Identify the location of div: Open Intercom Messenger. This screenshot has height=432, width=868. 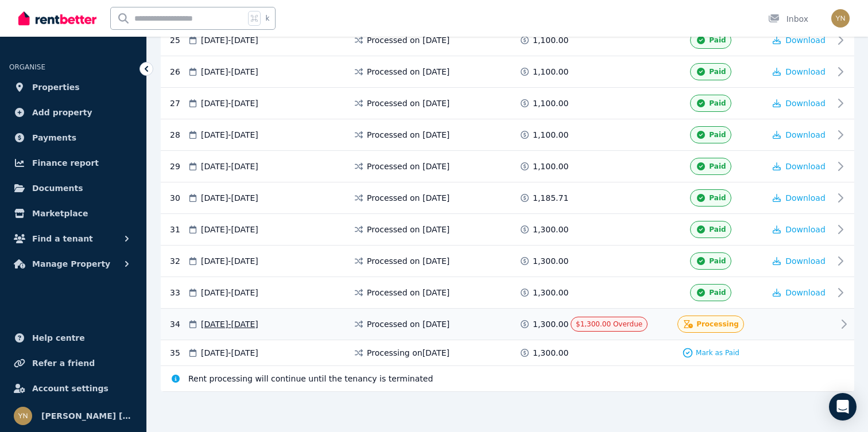
(843, 406).